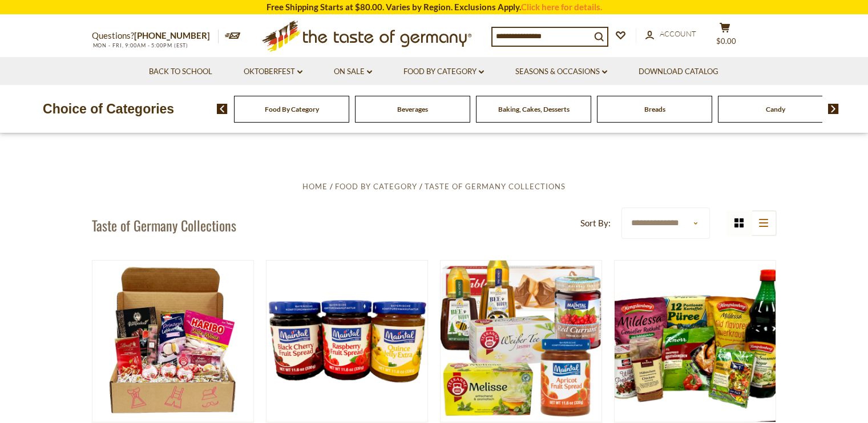 The height and width of the screenshot is (423, 868). Describe the element at coordinates (180, 72) in the screenshot. I see `a: Back to School` at that location.